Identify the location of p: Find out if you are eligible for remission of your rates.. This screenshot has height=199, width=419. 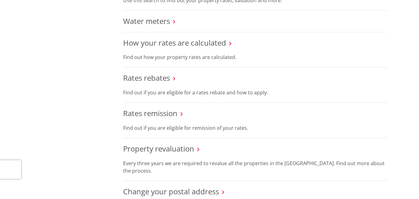
(255, 128).